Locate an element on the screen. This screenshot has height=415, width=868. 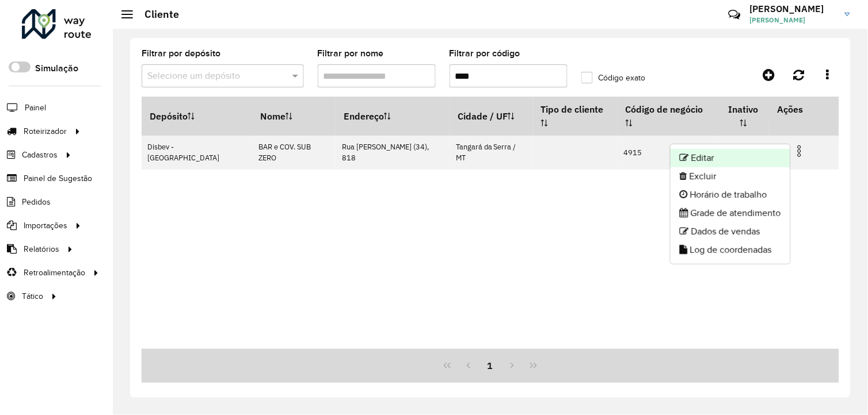
th: Código de negócio is located at coordinates (667, 116).